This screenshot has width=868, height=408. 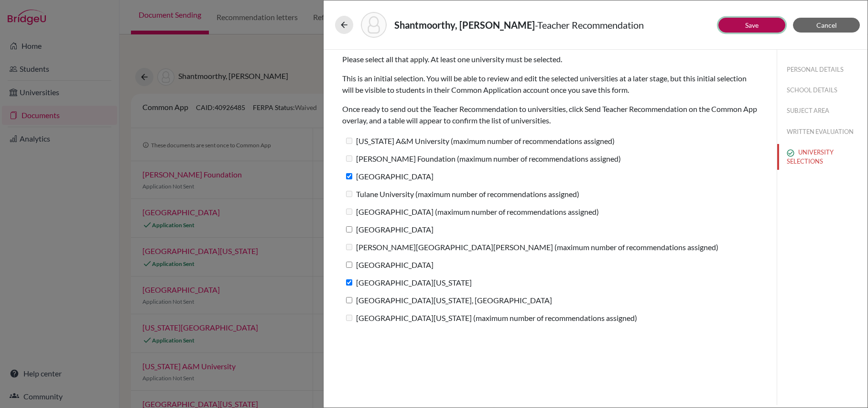 I want to click on button: SCHOOL DETAILS, so click(x=822, y=90).